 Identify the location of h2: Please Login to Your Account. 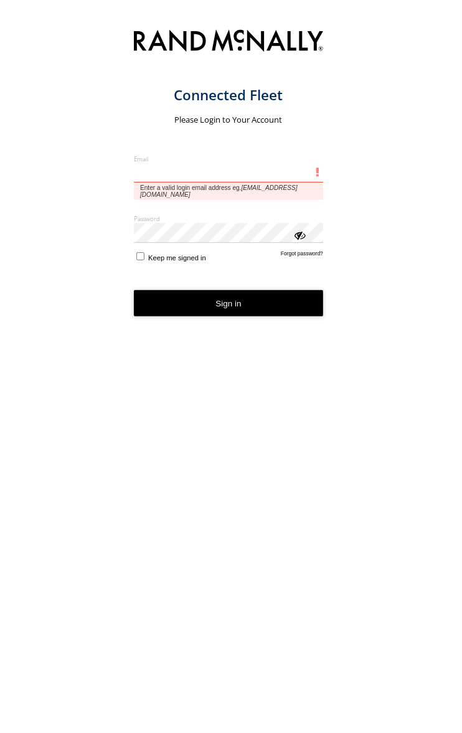
(228, 120).